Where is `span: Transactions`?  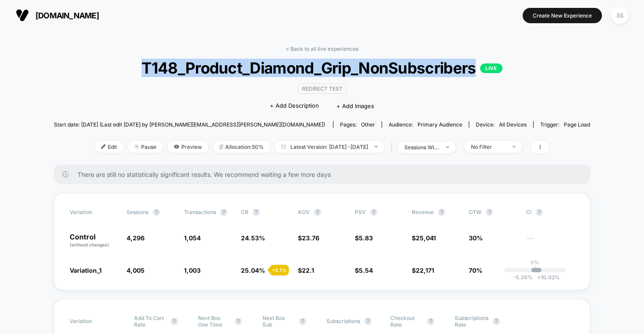
span: Transactions is located at coordinates (200, 212).